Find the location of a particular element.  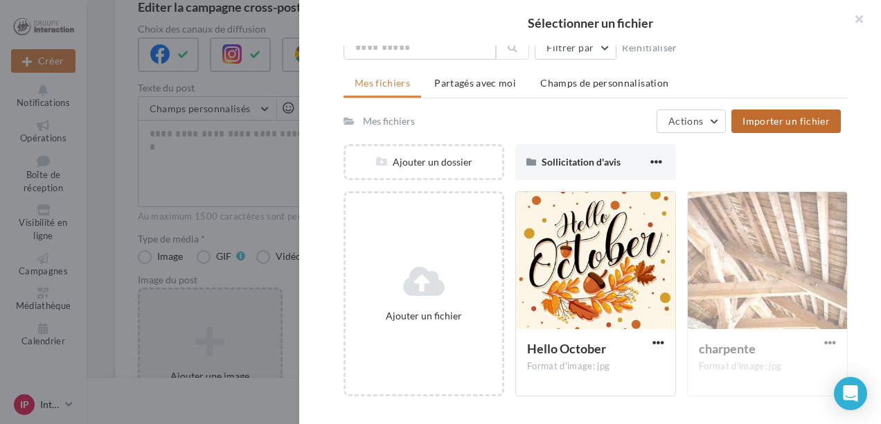

div: Open Intercom Messenger is located at coordinates (850, 393).